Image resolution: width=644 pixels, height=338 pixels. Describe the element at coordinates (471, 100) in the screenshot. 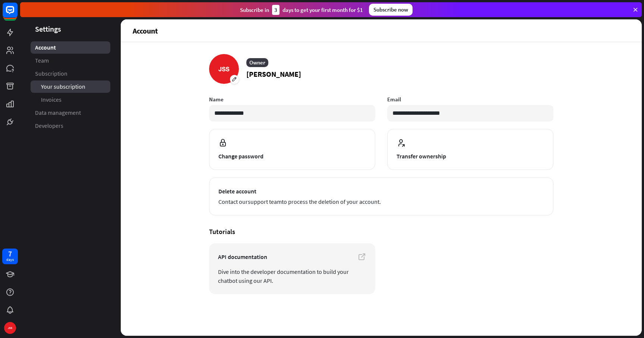

I see `label: Email` at that location.